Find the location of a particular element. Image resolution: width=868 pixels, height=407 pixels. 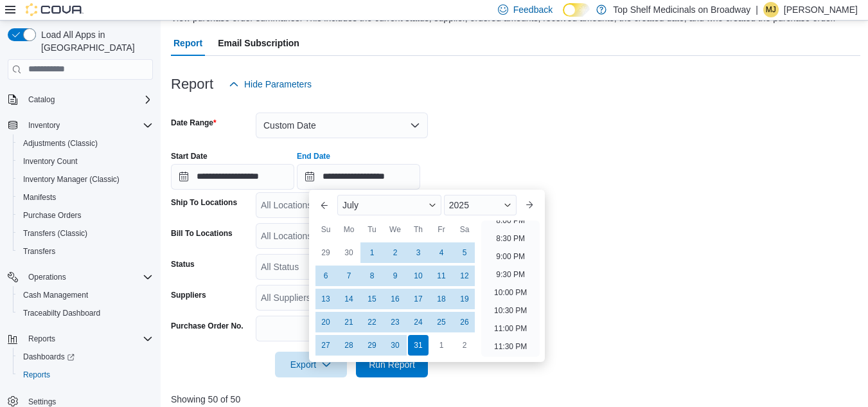

label: Suppliers is located at coordinates (188, 295).